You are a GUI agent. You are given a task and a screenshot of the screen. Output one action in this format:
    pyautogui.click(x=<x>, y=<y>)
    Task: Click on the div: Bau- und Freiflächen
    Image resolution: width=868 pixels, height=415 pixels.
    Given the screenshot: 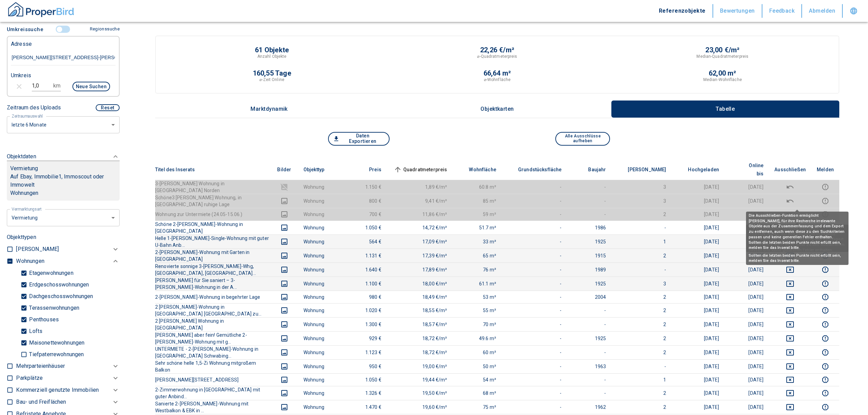 What is the action you would take?
    pyautogui.click(x=67, y=402)
    